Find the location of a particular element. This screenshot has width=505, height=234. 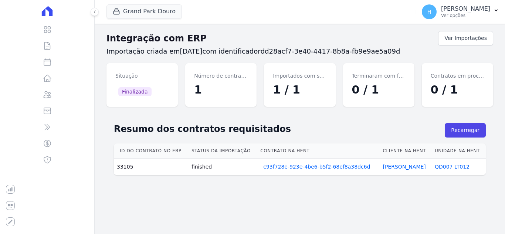

th: Cliente na Hent is located at coordinates (406, 151).